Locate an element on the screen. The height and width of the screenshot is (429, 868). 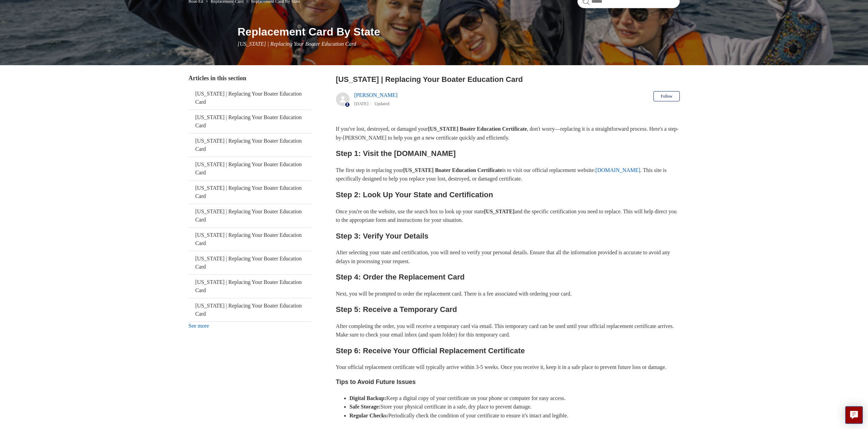
button: Follow Article is located at coordinates (667, 96).